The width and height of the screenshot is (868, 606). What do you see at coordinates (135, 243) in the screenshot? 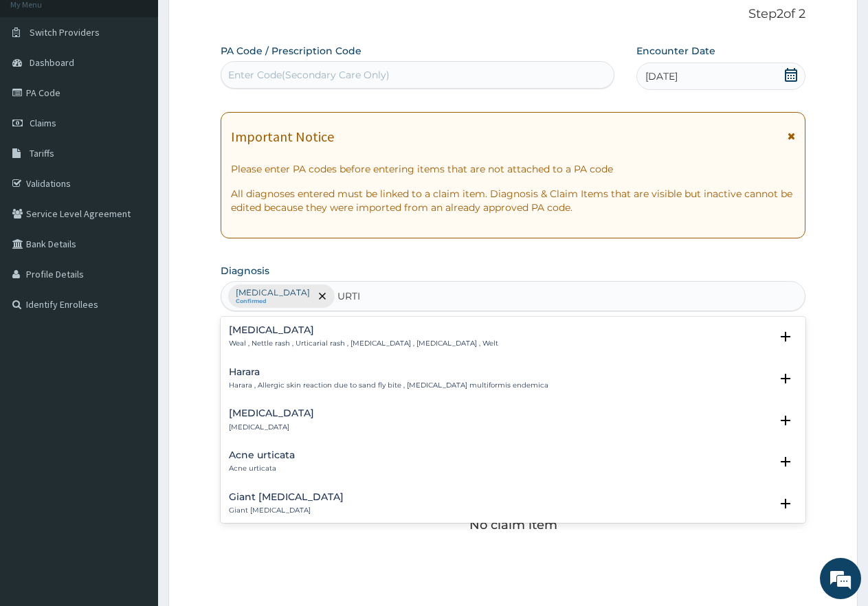
I see `span: We're online!` at bounding box center [135, 243].